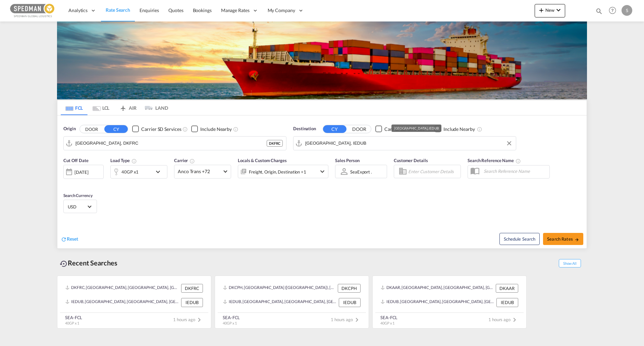  I want to click on span: Bookings, so click(202, 10).